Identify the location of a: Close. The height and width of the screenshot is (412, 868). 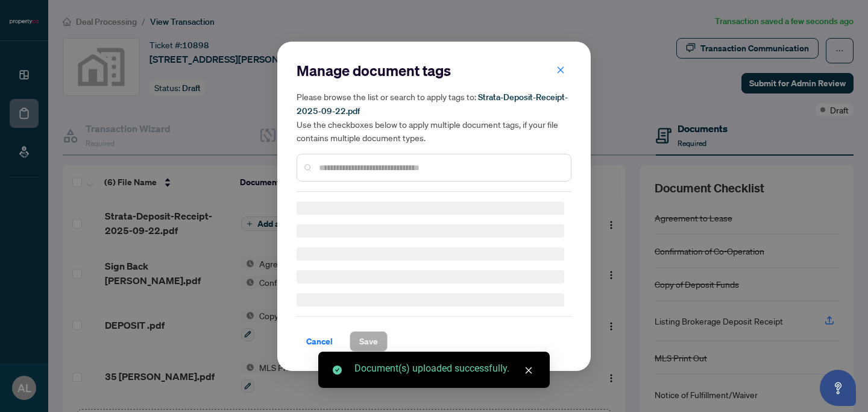
(528, 370).